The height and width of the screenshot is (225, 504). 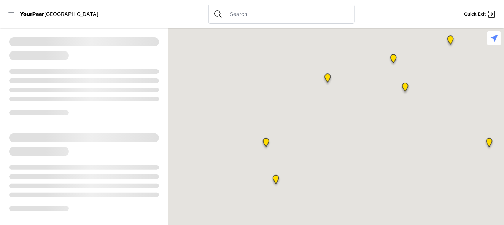 What do you see at coordinates (489, 144) in the screenshot?
I see `div: Keener Men's Shelter` at bounding box center [489, 144].